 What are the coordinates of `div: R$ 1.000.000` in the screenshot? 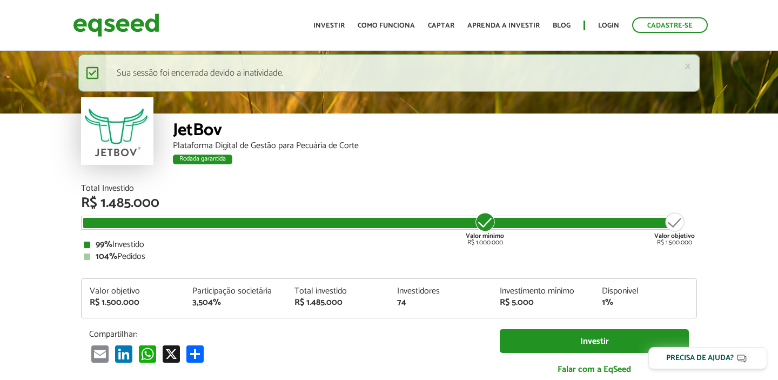 It's located at (485, 229).